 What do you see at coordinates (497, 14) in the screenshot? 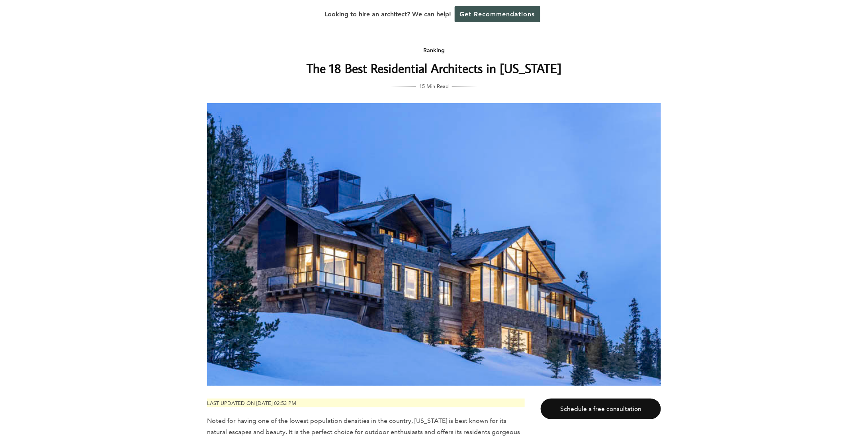
I see `a: Get Recommendations` at bounding box center [497, 14].